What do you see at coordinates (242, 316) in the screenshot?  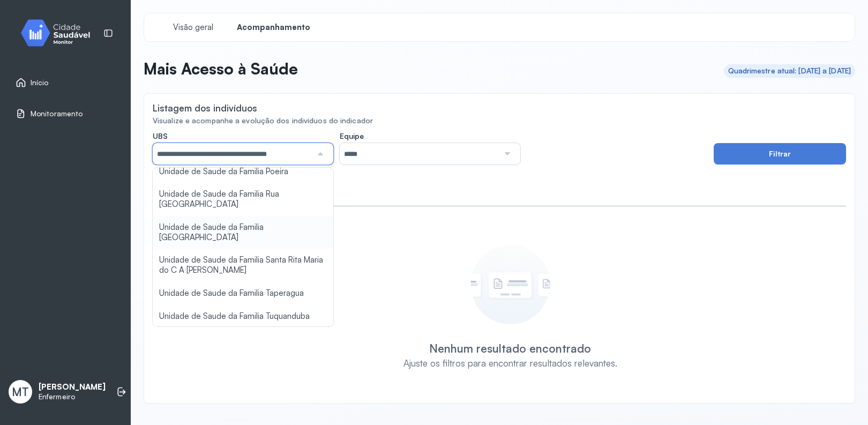 I see `li: Unidade de Saude da Familia Tuquanduba` at bounding box center [242, 316].